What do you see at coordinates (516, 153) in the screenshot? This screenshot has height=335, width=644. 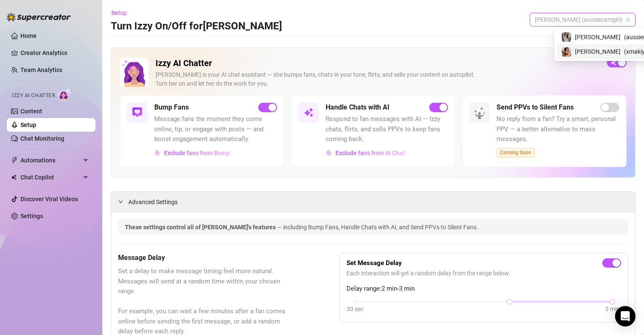 I see `span: Coming Soon` at bounding box center [516, 153].